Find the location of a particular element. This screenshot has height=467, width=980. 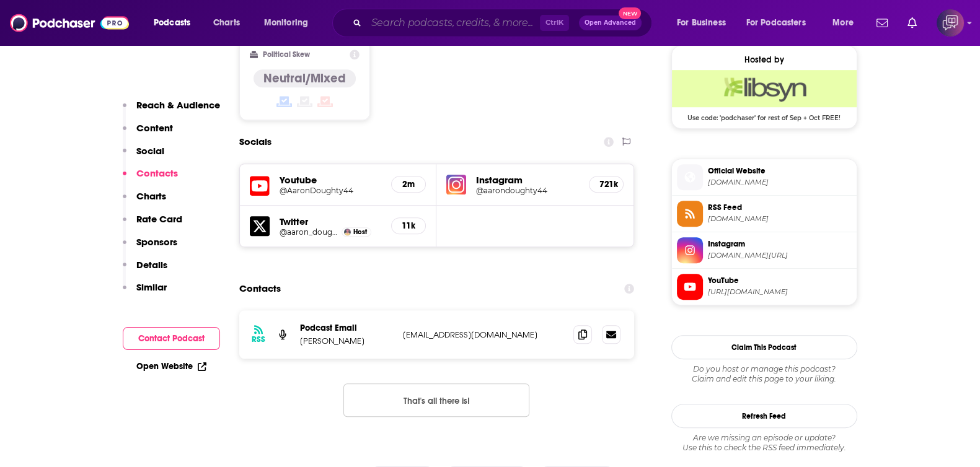

span: For Business is located at coordinates (701, 23).